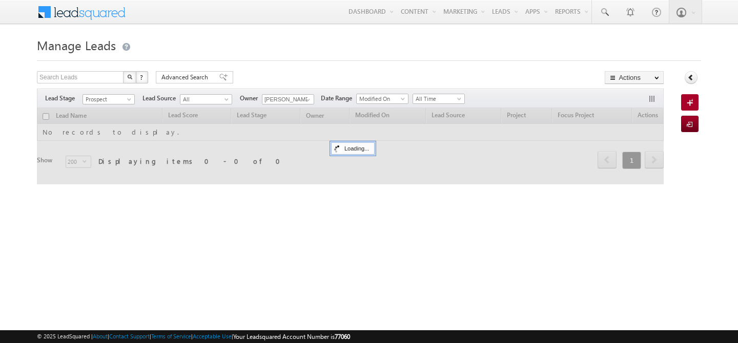  What do you see at coordinates (381, 99) in the screenshot?
I see `span: Modified On` at bounding box center [381, 99].